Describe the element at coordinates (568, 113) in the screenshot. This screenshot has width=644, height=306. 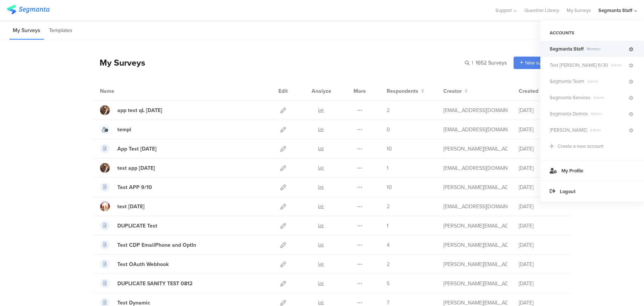
I see `span: Segmanta Demos` at that location.